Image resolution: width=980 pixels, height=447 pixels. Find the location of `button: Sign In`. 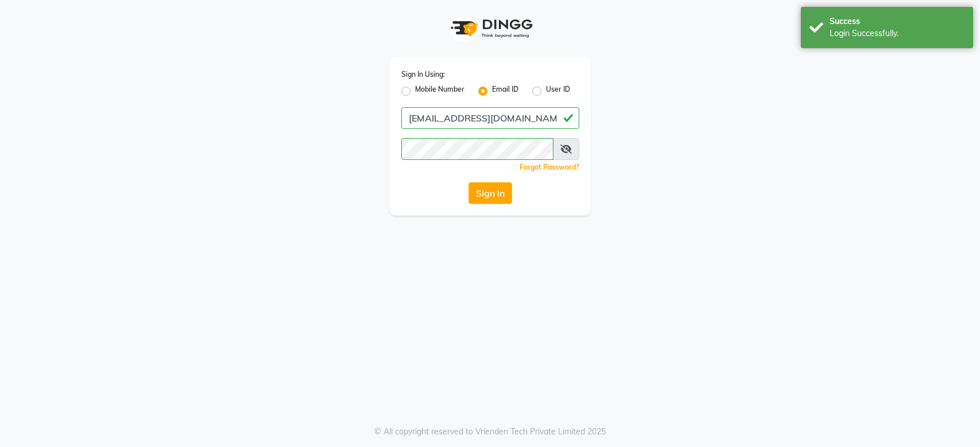

button: Sign In is located at coordinates (490, 193).